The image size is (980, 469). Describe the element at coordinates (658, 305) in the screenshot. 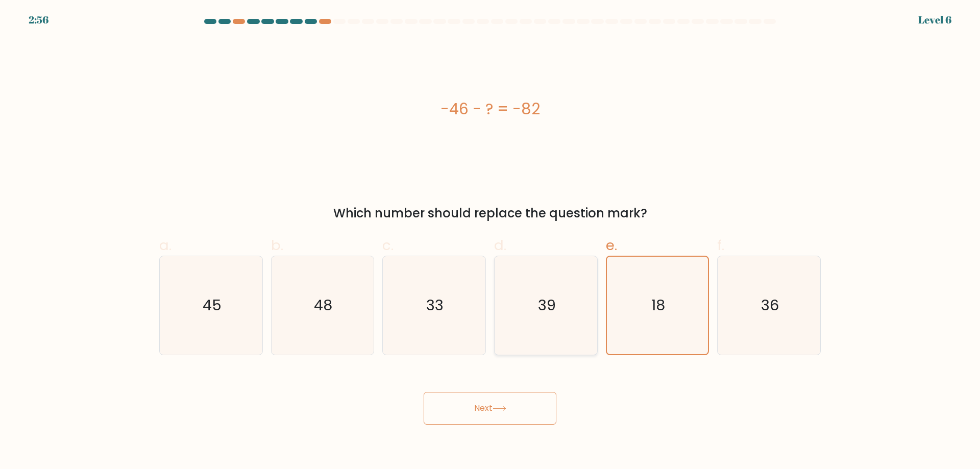

I see `text: 18` at that location.